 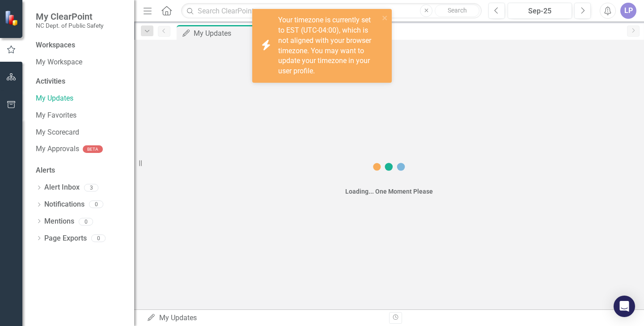 What do you see at coordinates (65, 238) in the screenshot?
I see `a: Page Exports` at bounding box center [65, 238].